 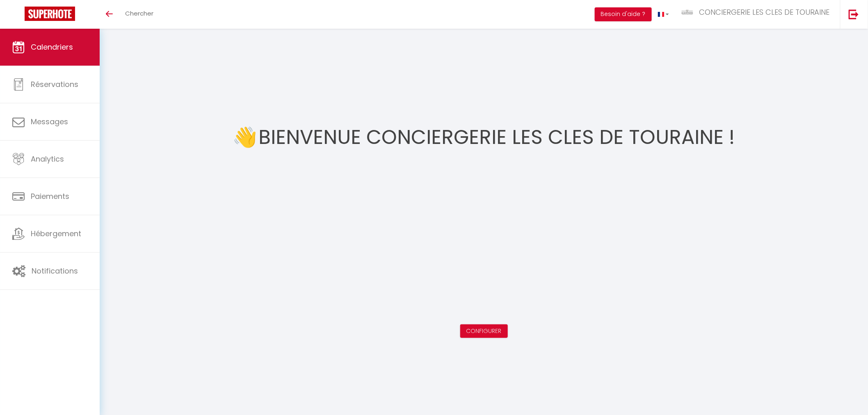 I want to click on span: Hébergement, so click(x=56, y=233).